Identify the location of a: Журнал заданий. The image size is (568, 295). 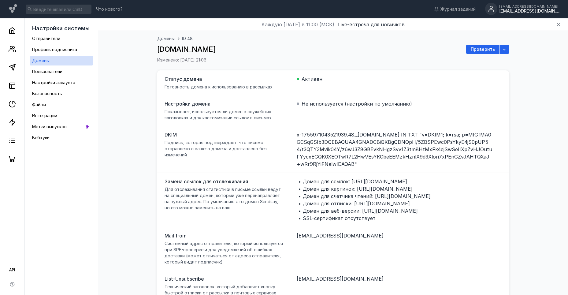
(455, 9).